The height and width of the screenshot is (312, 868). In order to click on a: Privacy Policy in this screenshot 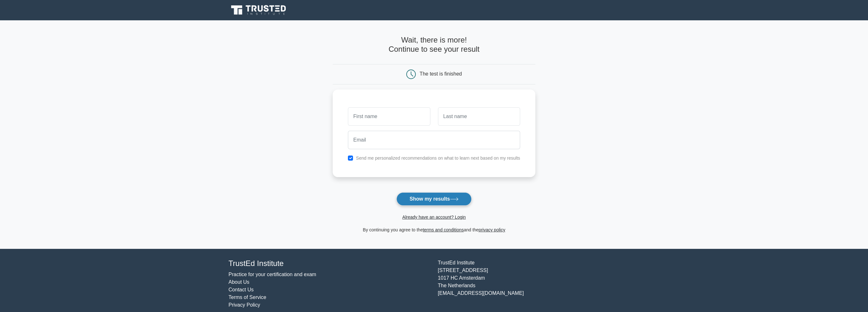, I will do `click(245, 305)`.